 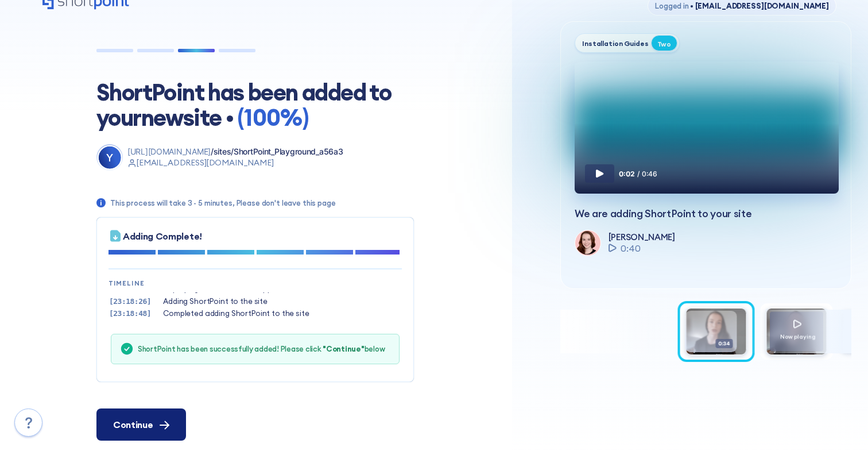 I want to click on td: [23:18:48], so click(x=130, y=314).